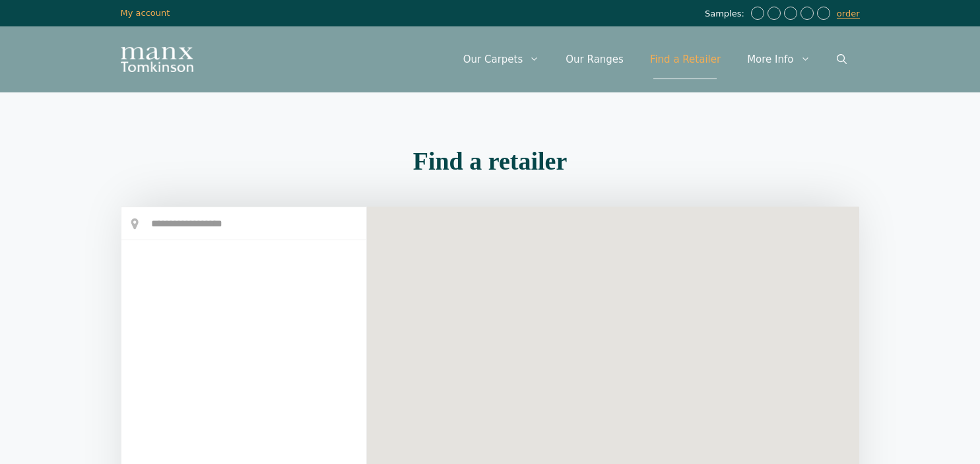 The image size is (980, 464). I want to click on a: Open Search Bar, so click(842, 60).